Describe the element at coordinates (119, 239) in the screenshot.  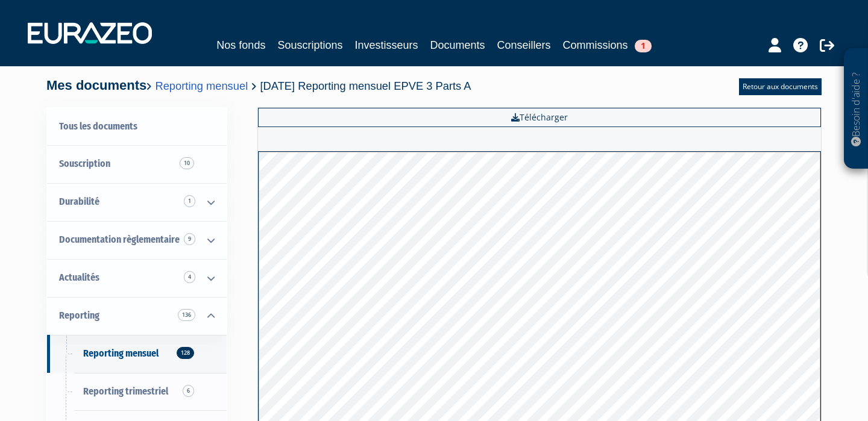
I see `span: Documentation règlementaire` at that location.